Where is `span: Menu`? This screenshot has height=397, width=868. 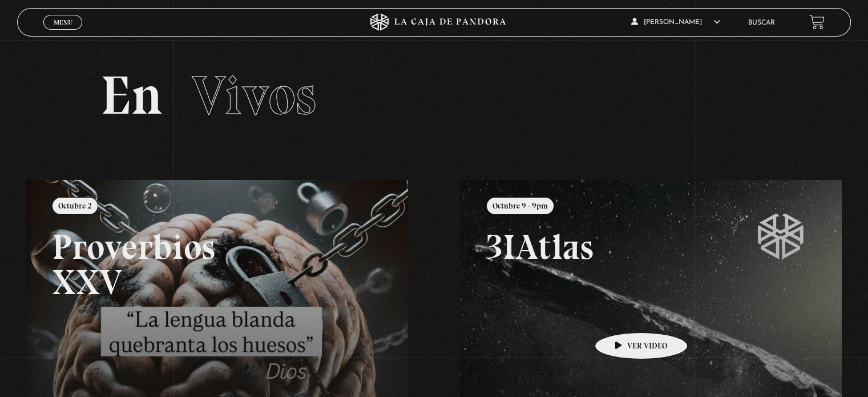
span: Menu is located at coordinates (63, 22).